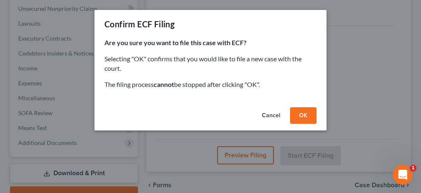 This screenshot has height=193, width=421. I want to click on p: The filing process be stopped after clicking "OK"., so click(210, 84).